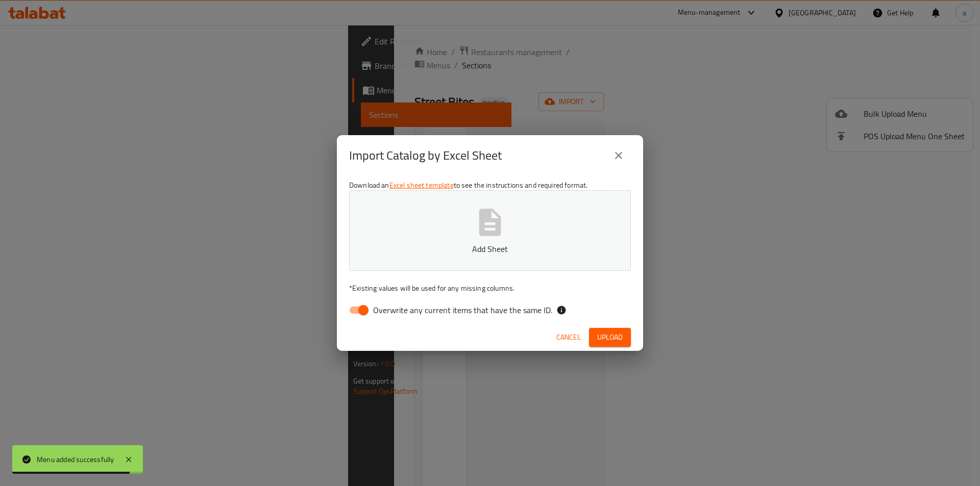 The height and width of the screenshot is (486, 980). Describe the element at coordinates (463, 310) in the screenshot. I see `span: Overwrite any current items that have the same ID.` at that location.